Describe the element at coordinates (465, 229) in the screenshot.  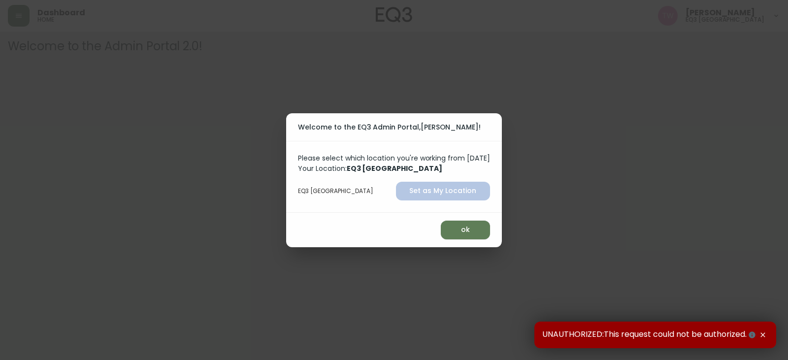
I see `span: ok` at that location.